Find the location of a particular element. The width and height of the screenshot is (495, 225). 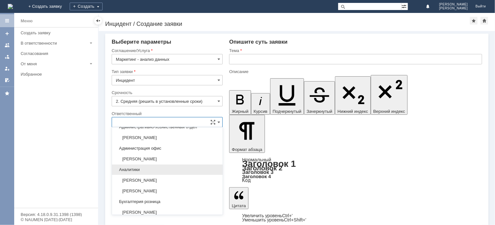

span: Опишите суть заявки is located at coordinates (258, 42).